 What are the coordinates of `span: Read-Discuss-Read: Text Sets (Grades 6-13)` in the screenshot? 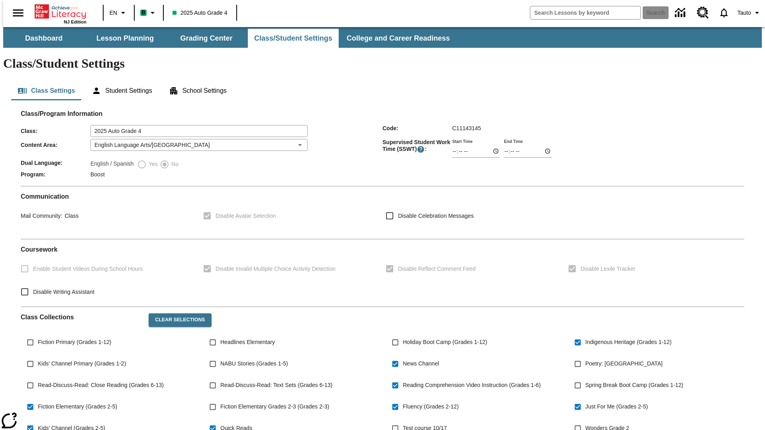 It's located at (276, 385).